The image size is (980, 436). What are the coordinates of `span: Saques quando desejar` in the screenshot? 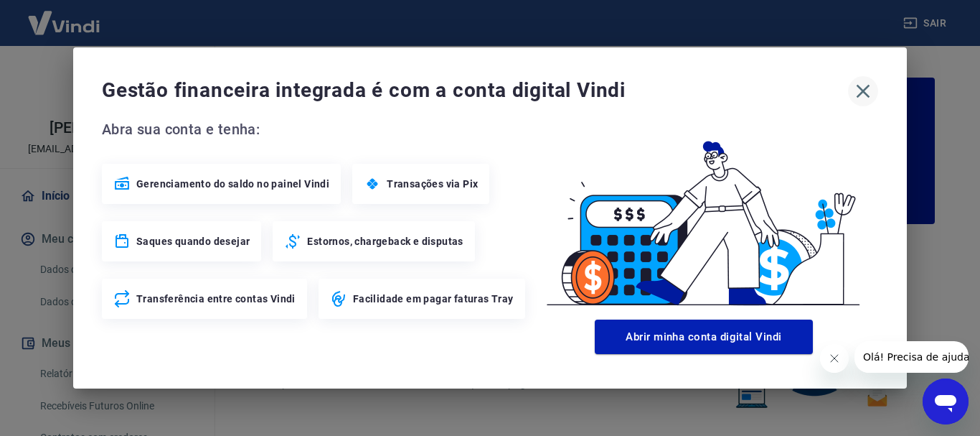 It's located at (193, 241).